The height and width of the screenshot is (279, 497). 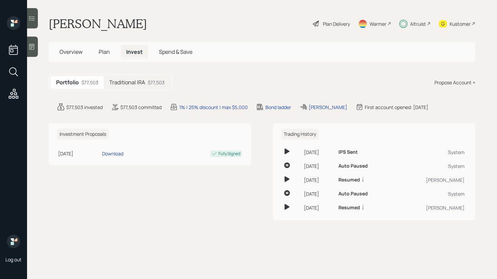 What do you see at coordinates (378, 24) in the screenshot?
I see `div: Warmer` at bounding box center [378, 24].